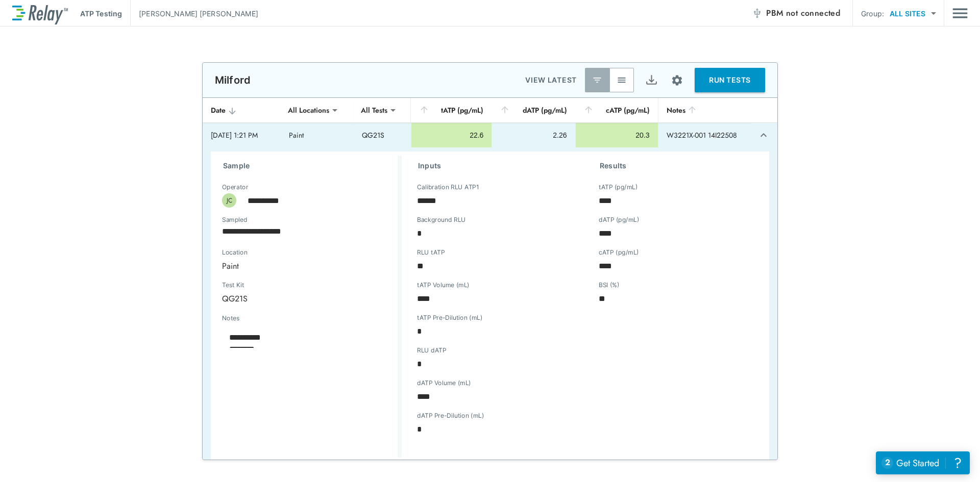 This screenshot has height=482, width=980. What do you see at coordinates (730, 80) in the screenshot?
I see `button: RUN TESTS` at bounding box center [730, 80].